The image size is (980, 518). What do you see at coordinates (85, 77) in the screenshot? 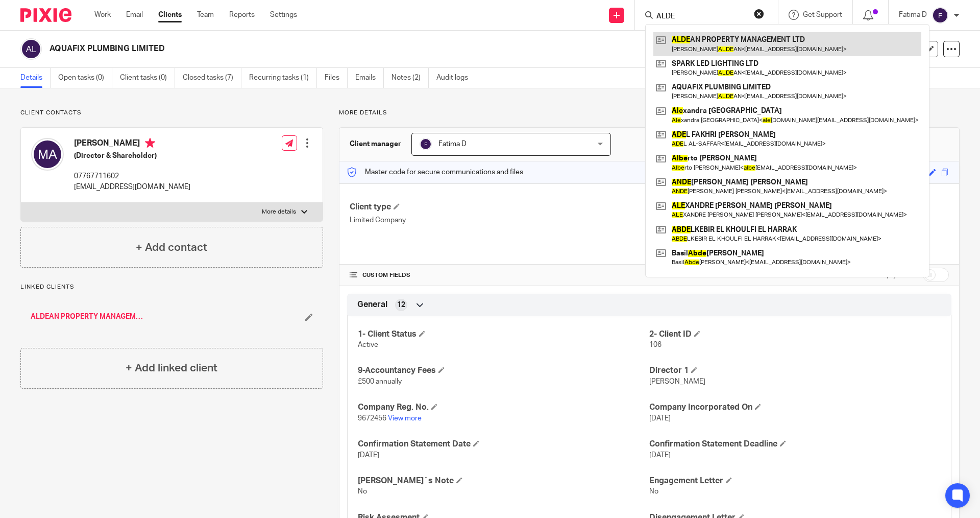
I see `a: Open tasks (0)` at bounding box center [85, 77].